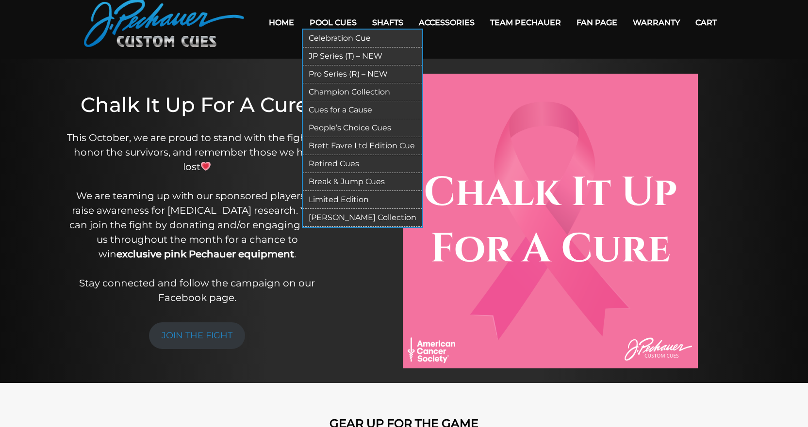 The width and height of the screenshot is (808, 427). I want to click on p: This October, we are proud to stand with the fighters, honor the survivors, and remember those we..., so click(197, 218).